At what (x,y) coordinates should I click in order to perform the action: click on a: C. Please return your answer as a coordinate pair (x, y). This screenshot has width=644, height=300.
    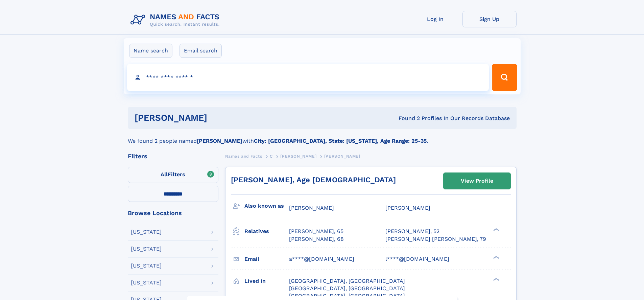
    Looking at the image, I should click on (271, 156).